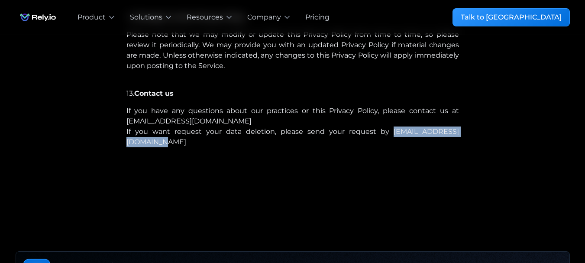 The height and width of the screenshot is (263, 585). What do you see at coordinates (91, 17) in the screenshot?
I see `div: Product` at bounding box center [91, 17].